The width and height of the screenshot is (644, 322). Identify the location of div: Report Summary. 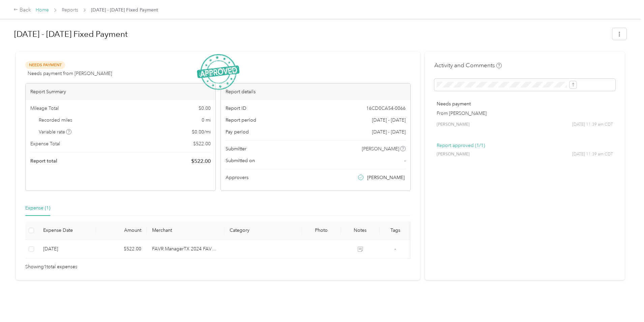
(120, 92).